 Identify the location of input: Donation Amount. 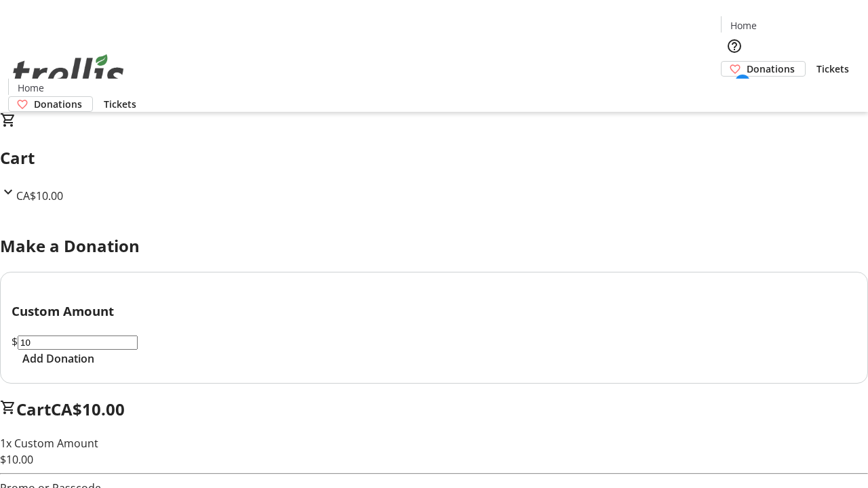
(77, 342).